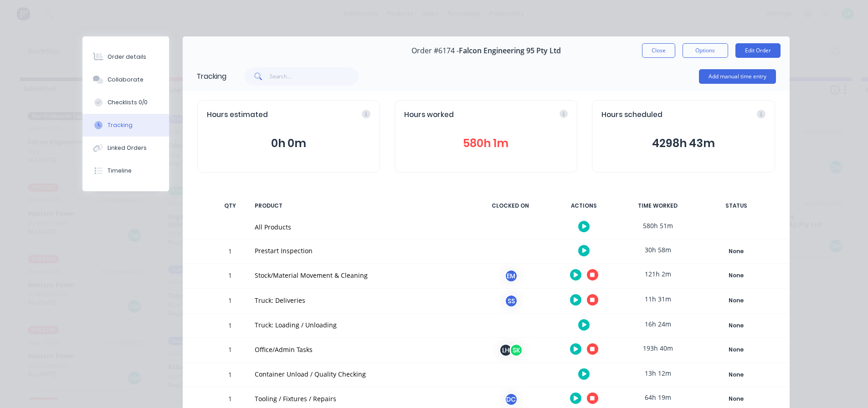  What do you see at coordinates (705, 50) in the screenshot?
I see `button: Options` at bounding box center [705, 50].